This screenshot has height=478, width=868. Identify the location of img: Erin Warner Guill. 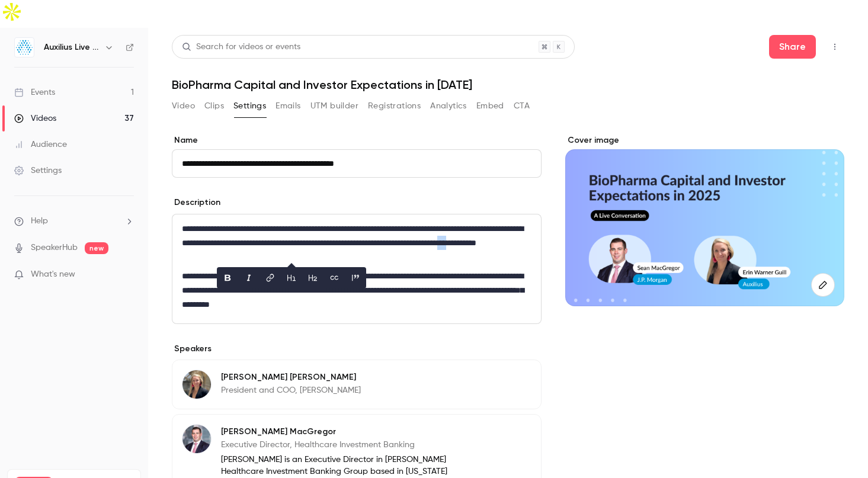
(197, 385).